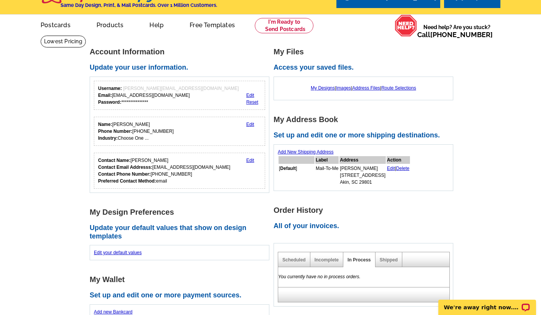 Image resolution: width=541 pixels, height=315 pixels. What do you see at coordinates (359, 260) in the screenshot?
I see `a: In Process` at bounding box center [359, 260].